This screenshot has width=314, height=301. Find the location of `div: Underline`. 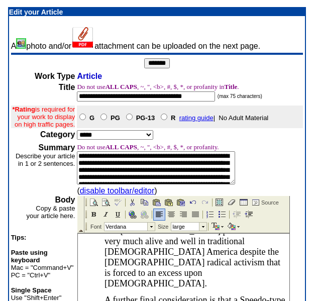

div: Underline is located at coordinates (41, 19).